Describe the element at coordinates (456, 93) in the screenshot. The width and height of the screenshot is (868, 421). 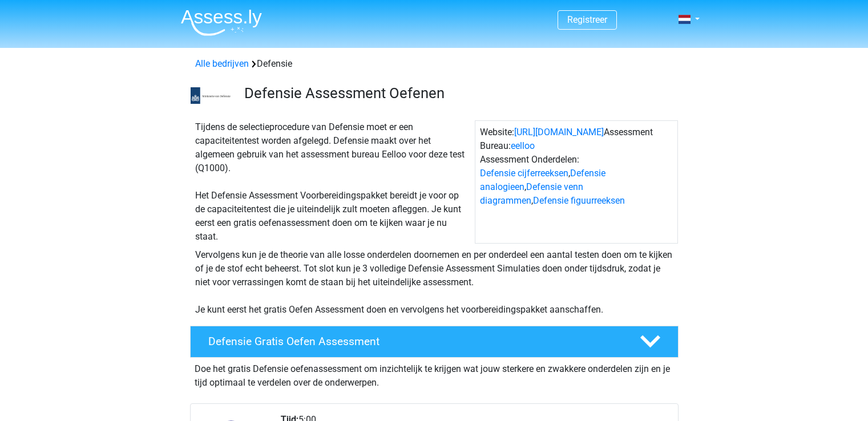
I see `h3: Defensie Assessment Oefenen` at that location.